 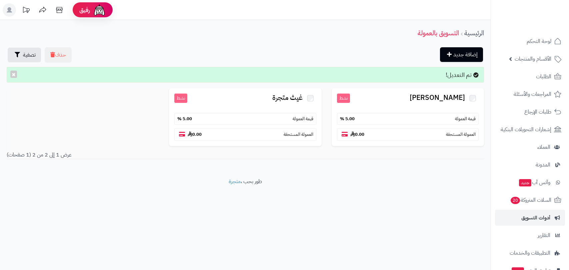 What do you see at coordinates (525, 183) in the screenshot?
I see `span: جديد` at bounding box center [525, 183].